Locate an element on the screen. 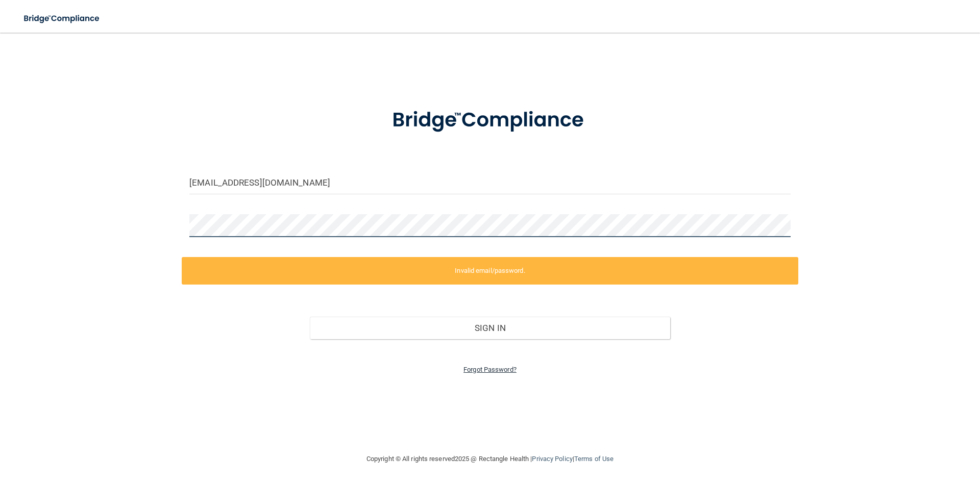  div: Copyright © All rights reserved 2025 @ Rectangle Health | | is located at coordinates (490, 459).